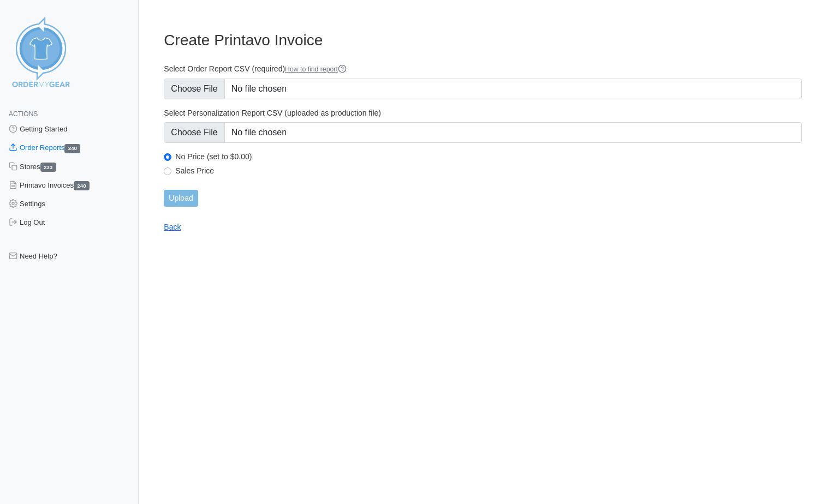 The image size is (833, 504). Describe the element at coordinates (483, 113) in the screenshot. I see `label: Select Personalization Report CSV (uploaded as production file)` at that location.